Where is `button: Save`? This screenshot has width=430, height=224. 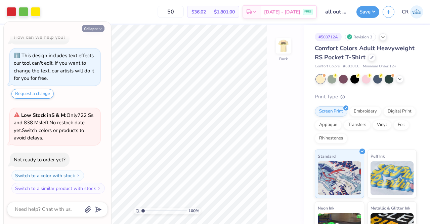
button: Save is located at coordinates (368, 12).